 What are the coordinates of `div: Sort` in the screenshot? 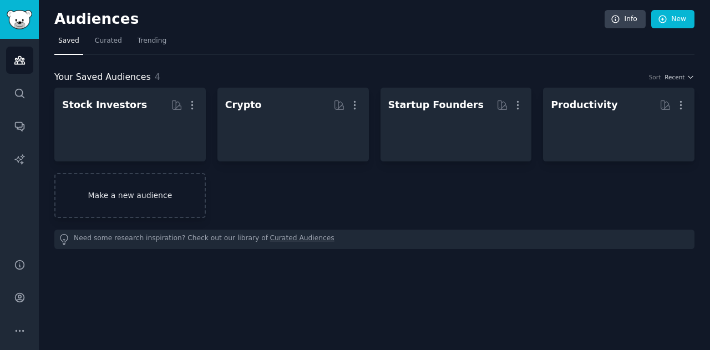 It's located at (655, 77).